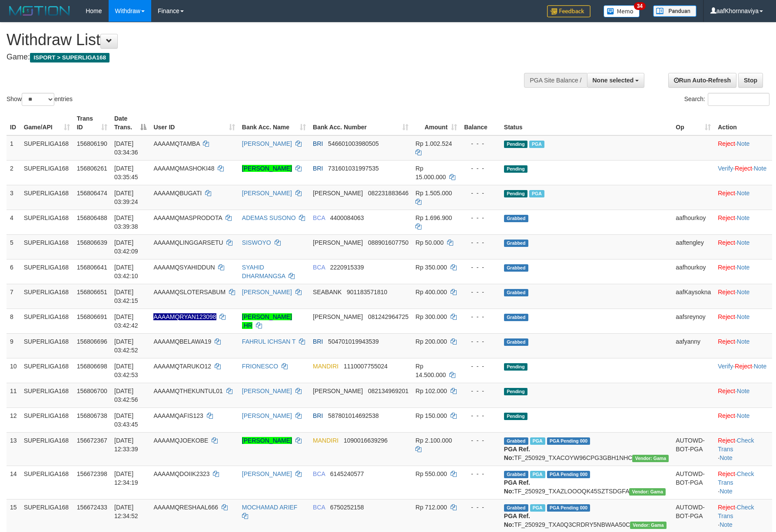 Image resolution: width=776 pixels, height=532 pixels. Describe the element at coordinates (47, 123) in the screenshot. I see `th: Game/API: activate to sort column ascending` at that location.